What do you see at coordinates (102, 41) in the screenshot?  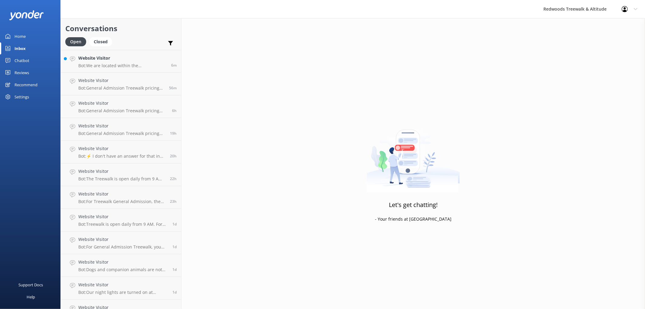 I see `a: Closed` at bounding box center [102, 41].